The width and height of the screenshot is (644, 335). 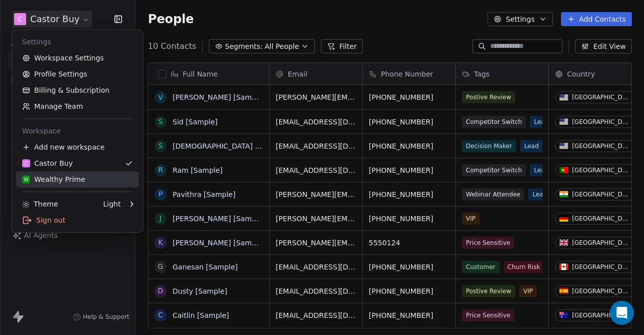 What do you see at coordinates (26, 163) in the screenshot?
I see `span: C` at bounding box center [26, 163].